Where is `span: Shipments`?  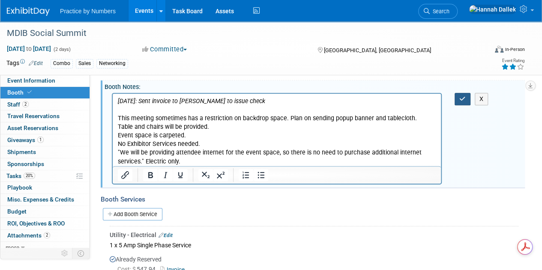
span: Shipments is located at coordinates (21, 152).